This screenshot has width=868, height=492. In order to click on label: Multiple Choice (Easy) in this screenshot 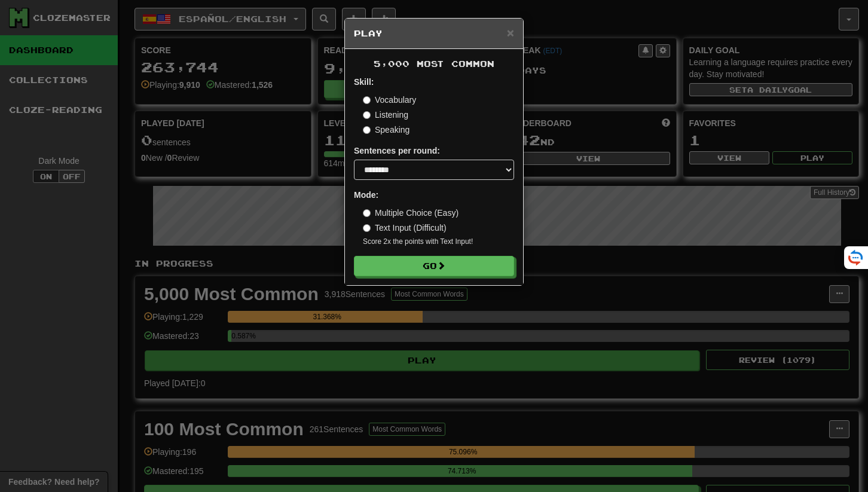, I will do `click(411, 213)`.